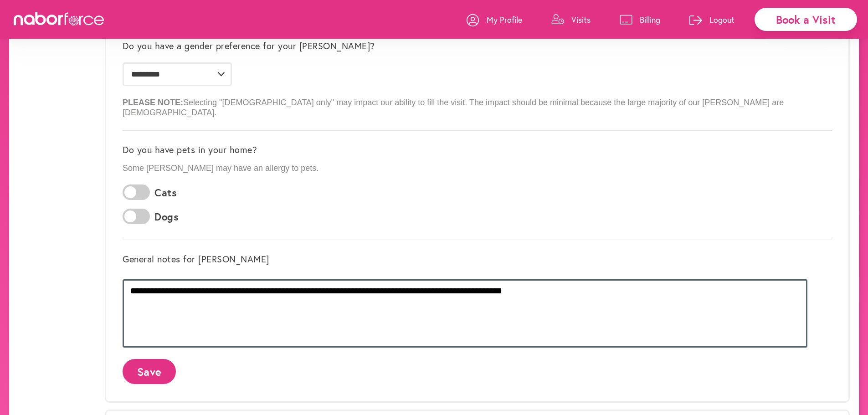 This screenshot has height=415, width=868. I want to click on label: Do you have pets in your home?, so click(189, 150).